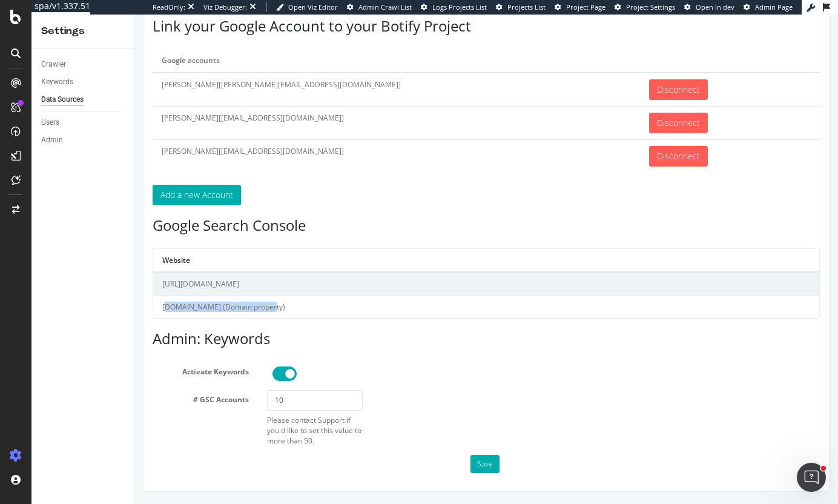  Describe the element at coordinates (352, 12) in the screenshot. I see `h3: Link your Google Account to your Botify Project` at that location.